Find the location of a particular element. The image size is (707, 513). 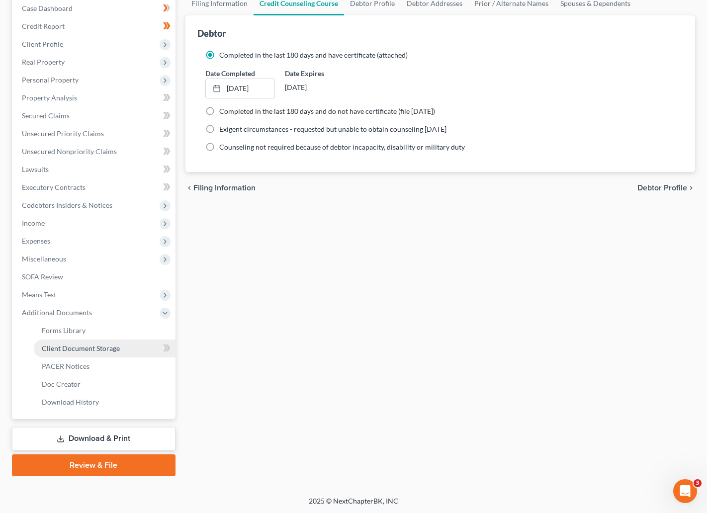

span: Filing Information is located at coordinates (224, 188).